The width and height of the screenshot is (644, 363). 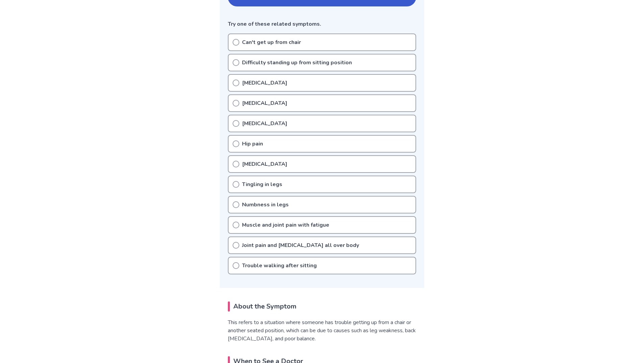 I want to click on p: Muscle and joint pain with fatigue, so click(x=286, y=225).